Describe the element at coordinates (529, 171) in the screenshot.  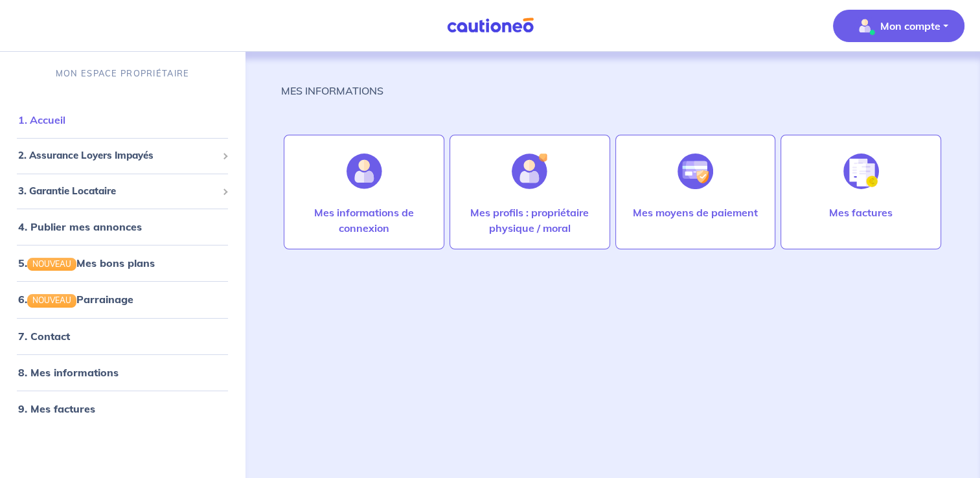
I see `img: illu_account_add.svg` at that location.